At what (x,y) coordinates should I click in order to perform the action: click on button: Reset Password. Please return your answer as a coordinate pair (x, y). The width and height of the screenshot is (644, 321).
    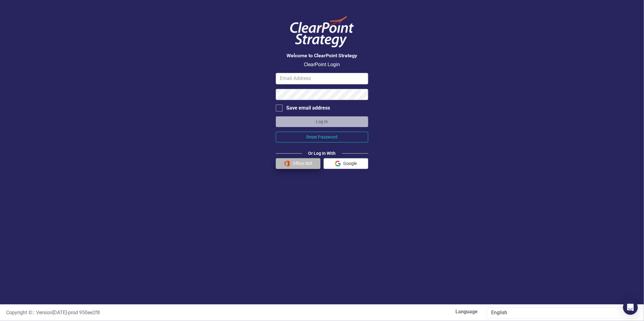
    Looking at the image, I should click on (322, 137).